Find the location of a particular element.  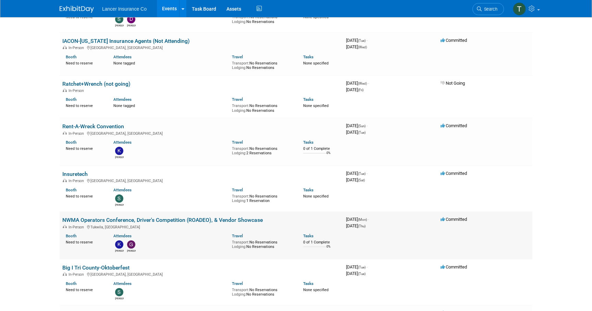

span: (Fri) is located at coordinates (361, 90).